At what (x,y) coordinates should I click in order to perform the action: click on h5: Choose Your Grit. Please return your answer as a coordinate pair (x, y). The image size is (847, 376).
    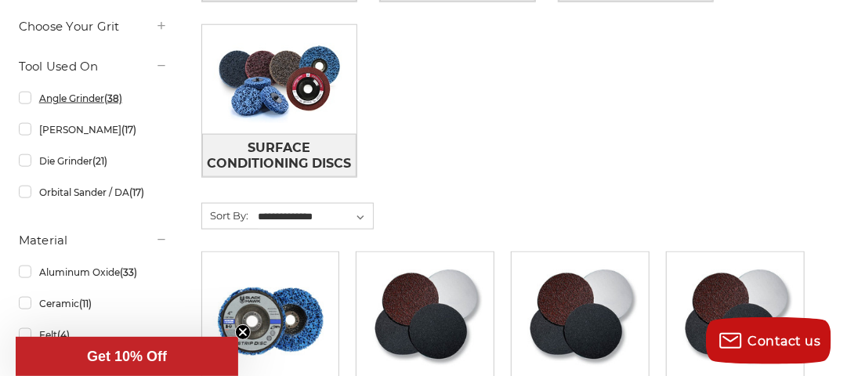
    Looking at the image, I should click on (93, 27).